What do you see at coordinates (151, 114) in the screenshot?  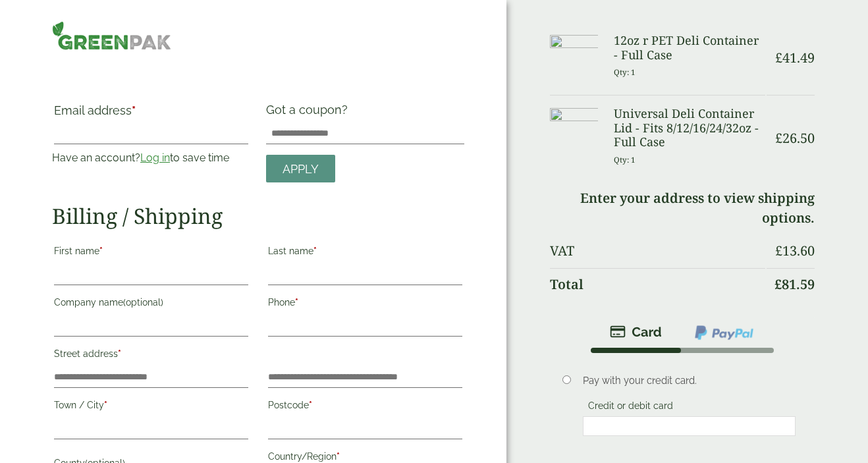 I see `label: Email address` at bounding box center [151, 114].